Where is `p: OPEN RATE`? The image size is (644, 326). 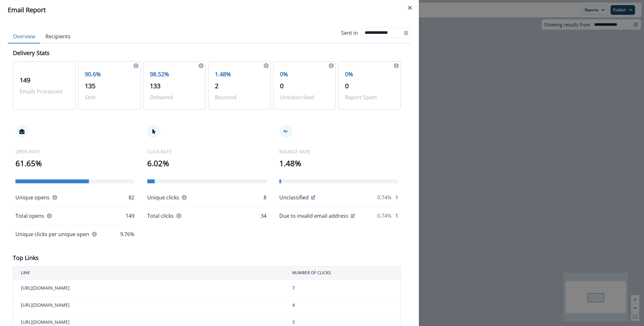 p: OPEN RATE is located at coordinates (75, 152).